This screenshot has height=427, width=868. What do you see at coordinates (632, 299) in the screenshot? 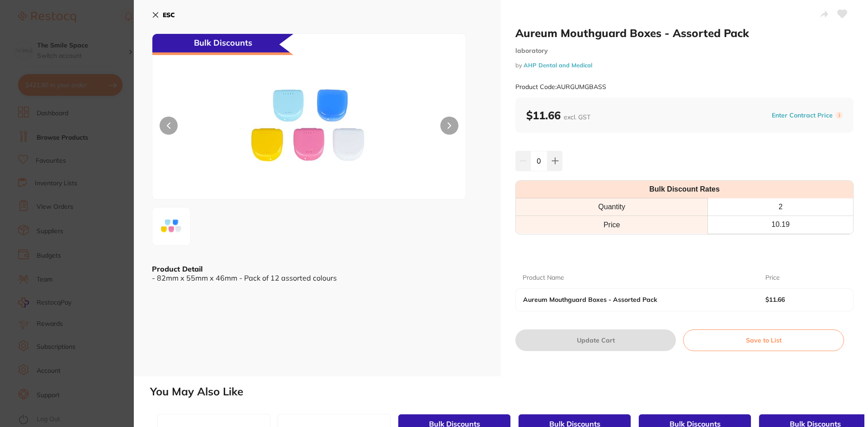
I see `b: Aureum Mouthguard Boxes - Assorted Pack` at bounding box center [632, 299].